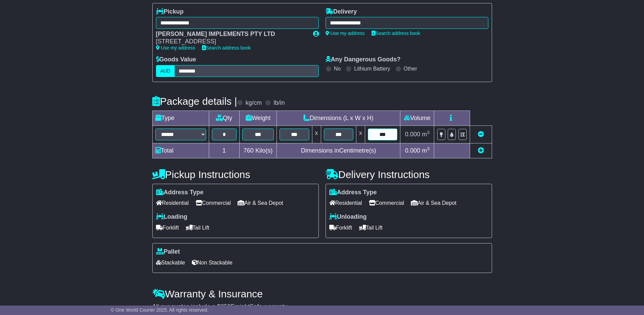  I want to click on span: Stackable, so click(171, 262).